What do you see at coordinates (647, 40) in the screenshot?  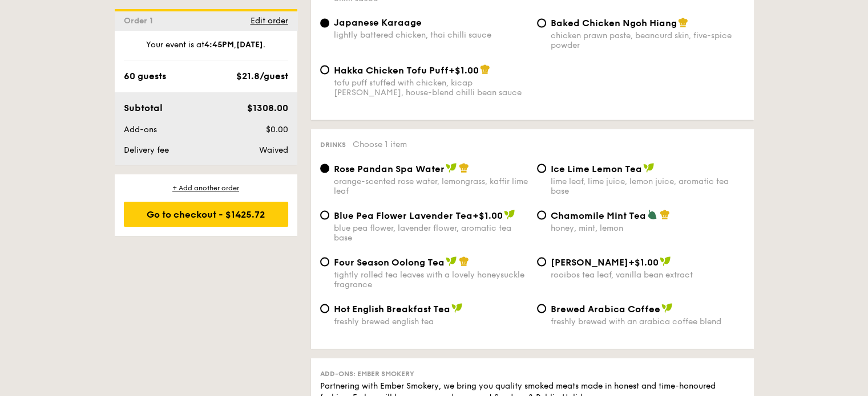 I see `div: chicken prawn paste, beancurd skin, five-spice powder` at bounding box center [647, 40].